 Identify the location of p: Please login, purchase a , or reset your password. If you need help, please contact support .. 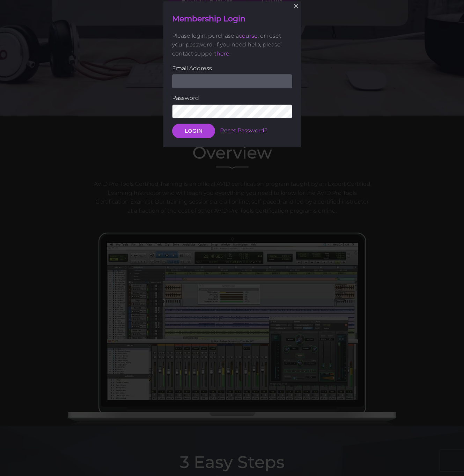
(232, 45).